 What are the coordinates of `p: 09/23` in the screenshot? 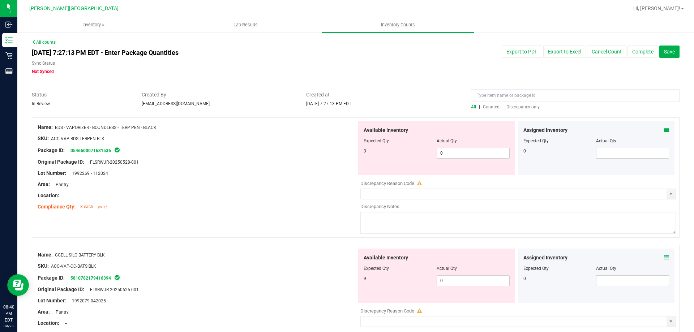 It's located at (9, 326).